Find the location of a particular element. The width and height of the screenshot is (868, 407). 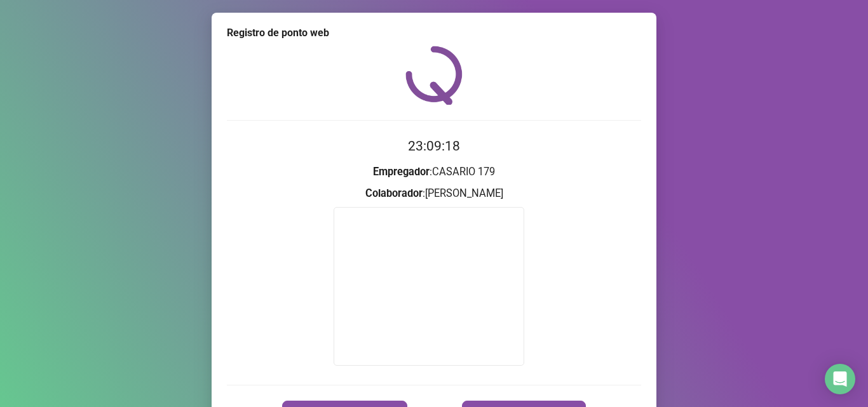

div: Registro de ponto web is located at coordinates (434, 33).